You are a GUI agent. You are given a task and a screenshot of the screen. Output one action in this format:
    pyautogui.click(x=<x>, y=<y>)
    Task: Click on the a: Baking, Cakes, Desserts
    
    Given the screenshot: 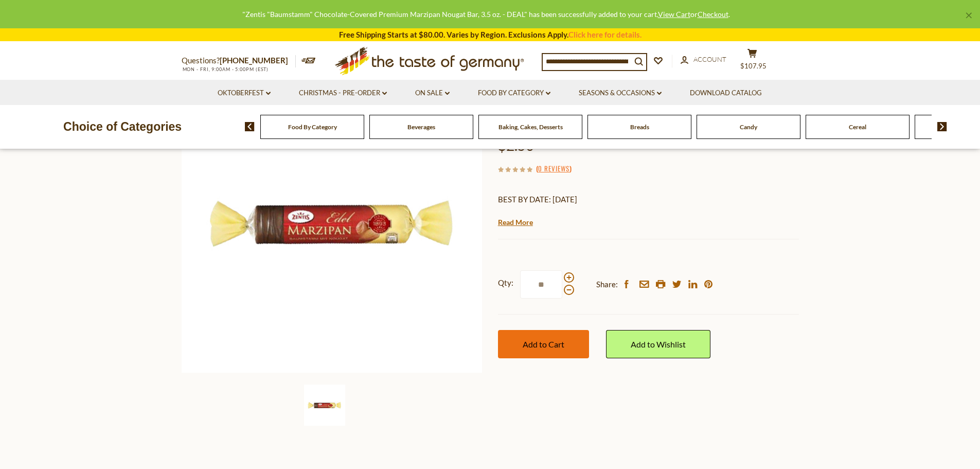 What is the action you would take?
    pyautogui.click(x=530, y=127)
    